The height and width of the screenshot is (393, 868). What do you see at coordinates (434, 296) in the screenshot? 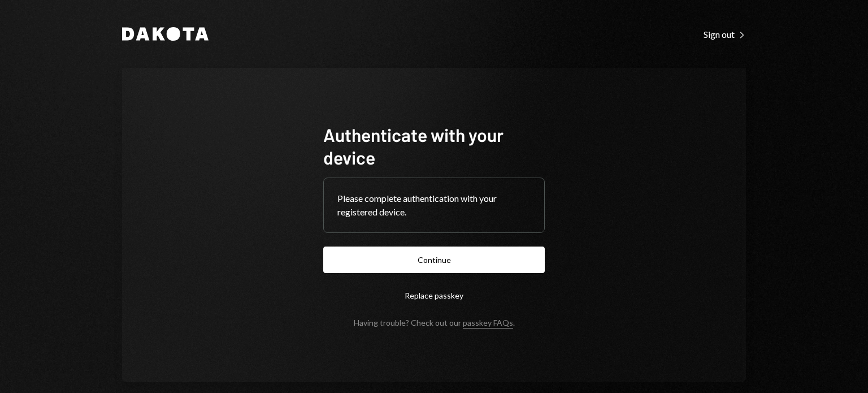
I see `button: Replace passkey` at bounding box center [434, 296].